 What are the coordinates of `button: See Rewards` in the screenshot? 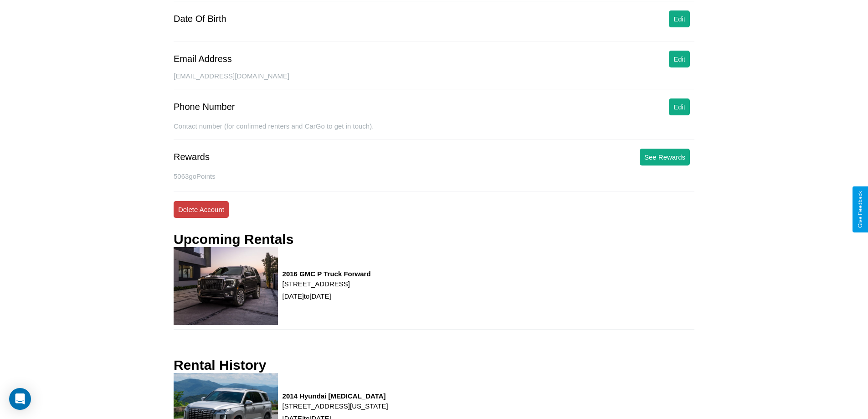 It's located at (665, 157).